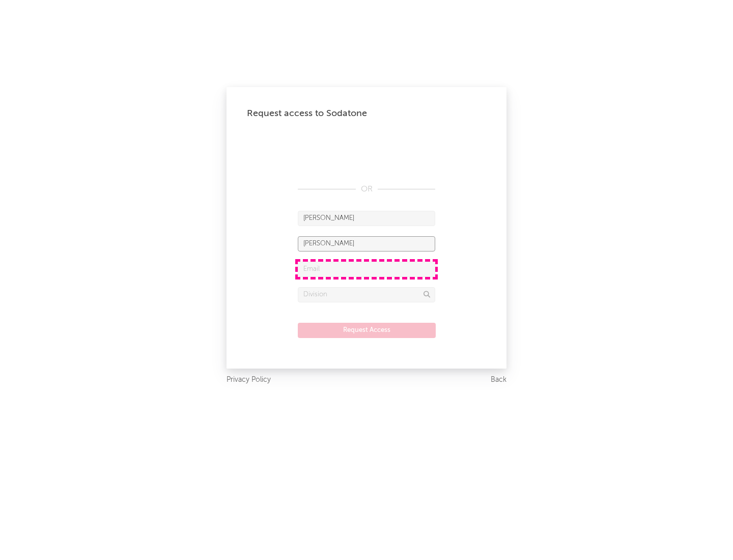  Describe the element at coordinates (367, 244) in the screenshot. I see `input: Last Name` at that location.